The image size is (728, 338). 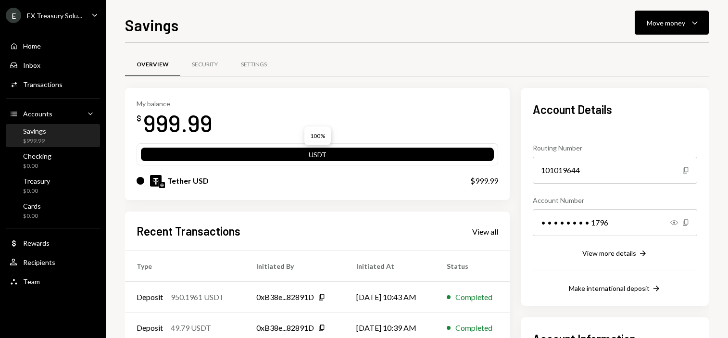 What do you see at coordinates (609, 253) in the screenshot?
I see `div: View more details` at bounding box center [609, 253].